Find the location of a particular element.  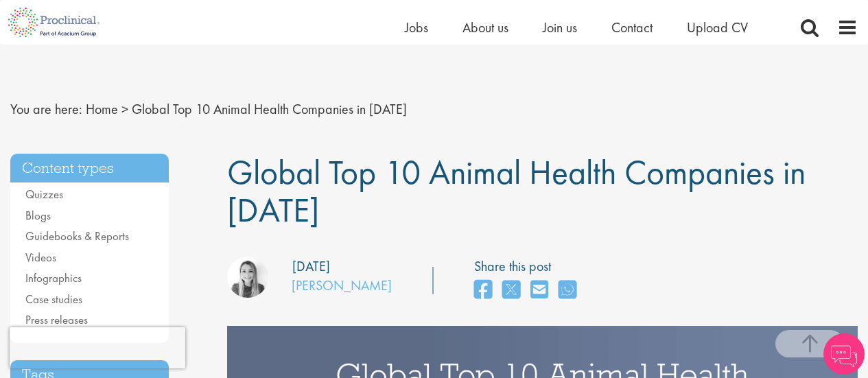

label: Share this post is located at coordinates (528, 266).